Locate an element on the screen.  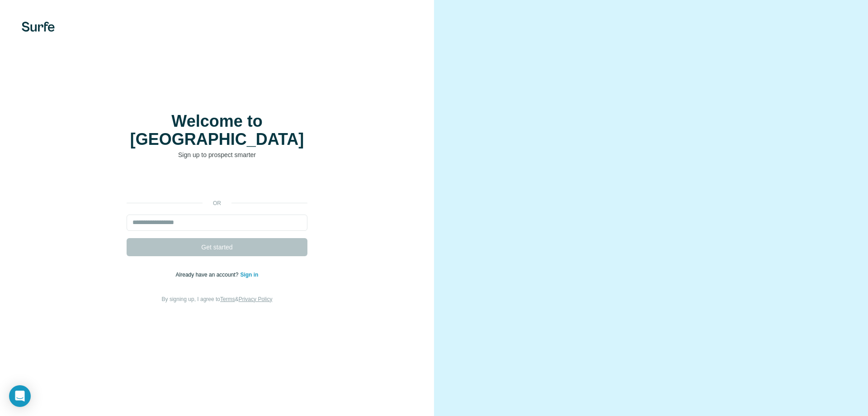
a: Privacy Policy is located at coordinates (256, 299).